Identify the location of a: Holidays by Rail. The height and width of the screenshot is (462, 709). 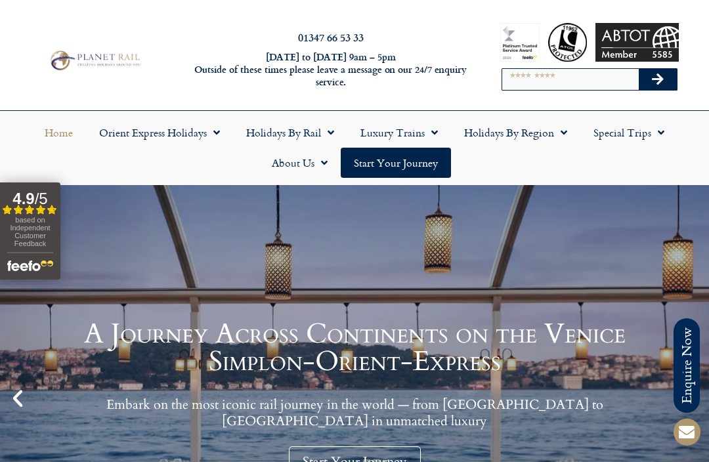
(290, 133).